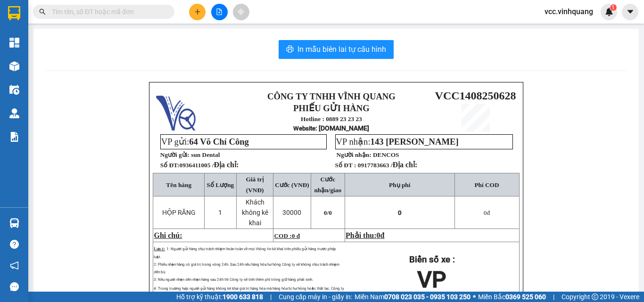 The height and width of the screenshot is (302, 644). I want to click on span: Phải thu:, so click(365, 235).